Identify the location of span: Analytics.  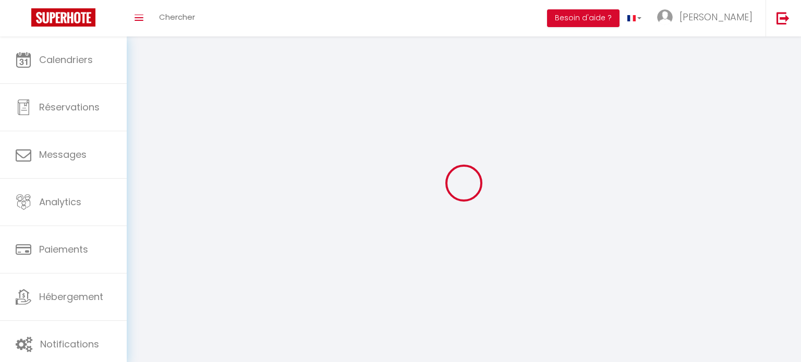
(60, 202).